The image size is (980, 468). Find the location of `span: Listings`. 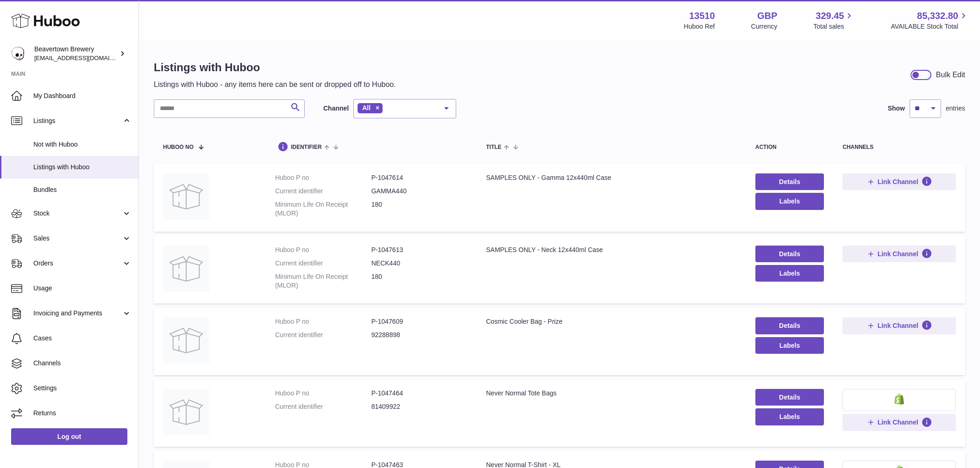

span: Listings is located at coordinates (77, 121).